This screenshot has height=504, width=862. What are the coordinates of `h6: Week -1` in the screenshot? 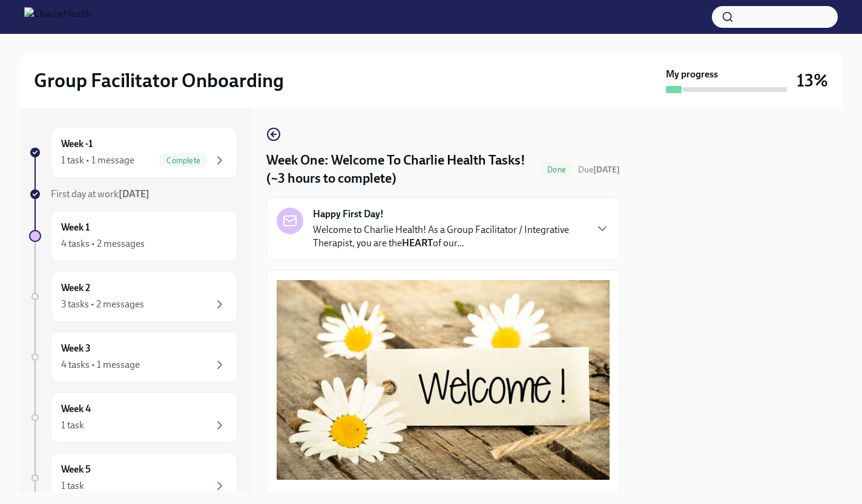 It's located at (77, 144).